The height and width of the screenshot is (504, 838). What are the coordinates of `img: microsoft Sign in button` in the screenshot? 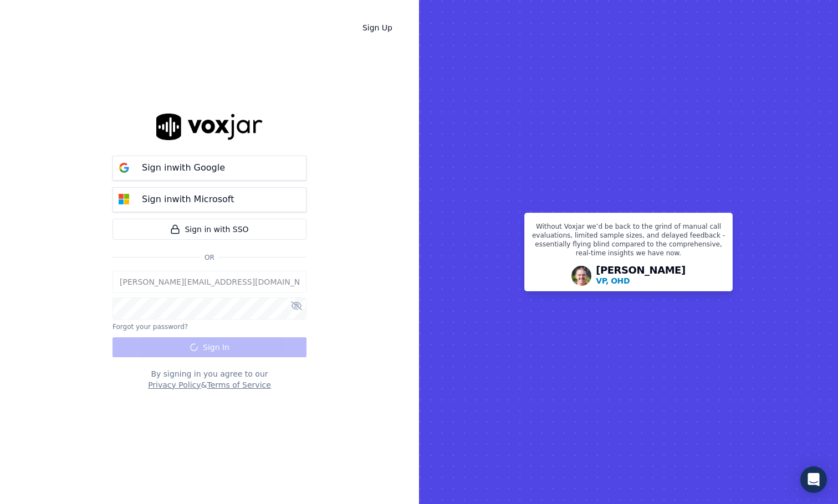 It's located at (125, 199).